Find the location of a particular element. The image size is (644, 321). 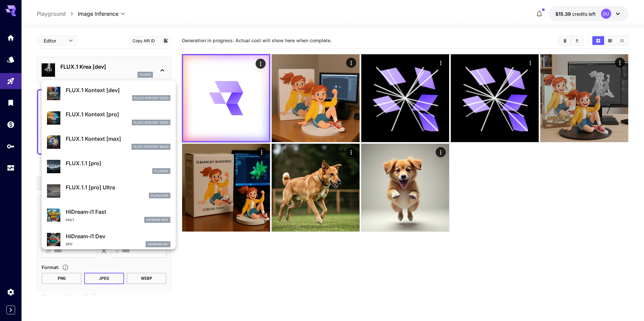

p: Fast is located at coordinates (70, 220).